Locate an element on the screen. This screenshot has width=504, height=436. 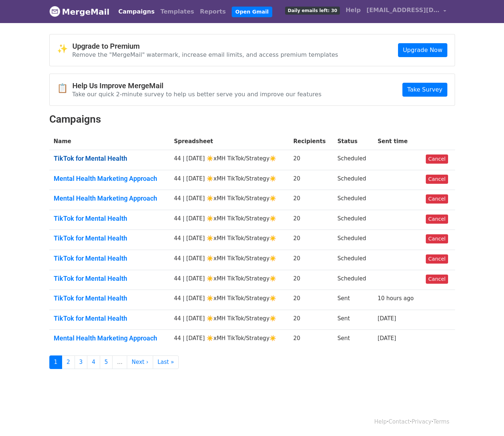
h2: Campaigns is located at coordinates (252, 119).